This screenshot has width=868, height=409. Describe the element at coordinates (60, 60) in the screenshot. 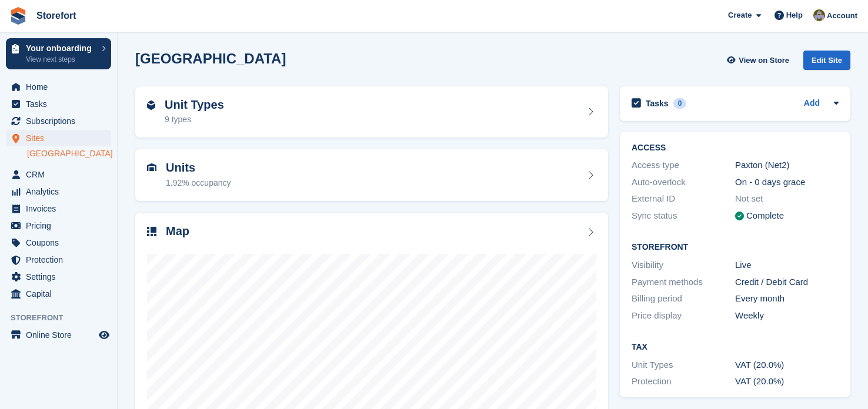

I see `p: View next steps` at that location.